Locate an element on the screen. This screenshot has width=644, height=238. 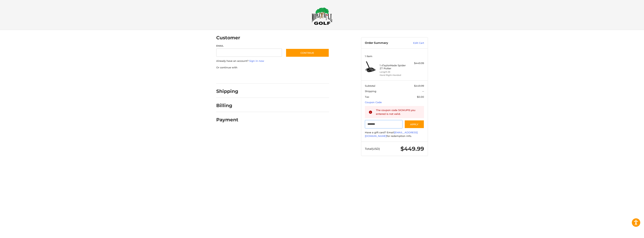
p: Or continue with is located at coordinates (272, 68).